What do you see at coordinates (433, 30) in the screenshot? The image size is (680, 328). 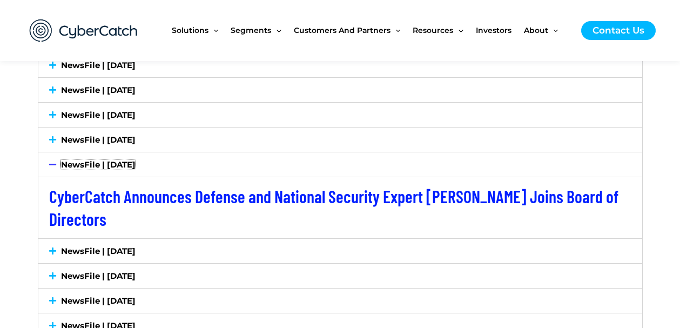 I see `span: Resources` at bounding box center [433, 30].